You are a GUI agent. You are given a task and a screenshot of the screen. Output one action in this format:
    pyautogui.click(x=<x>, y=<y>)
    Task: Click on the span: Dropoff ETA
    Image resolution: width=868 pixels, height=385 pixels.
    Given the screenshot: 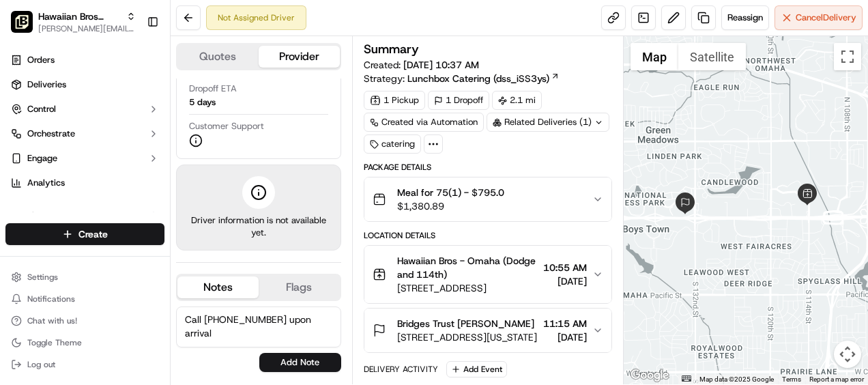 What is the action you would take?
    pyautogui.click(x=212, y=88)
    